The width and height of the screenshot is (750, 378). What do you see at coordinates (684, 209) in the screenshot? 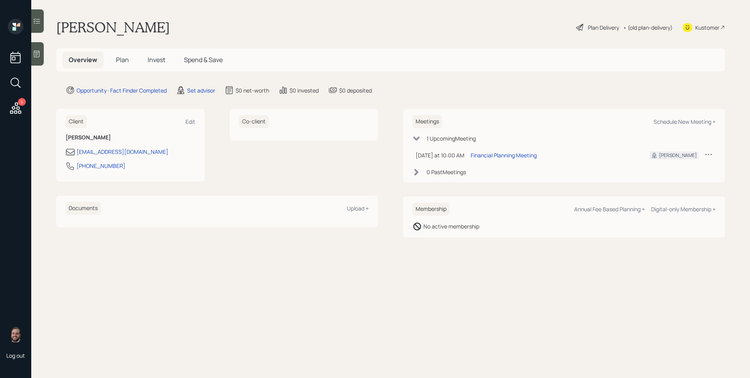
I see `div: Digital-only Membership +` at bounding box center [684, 209].